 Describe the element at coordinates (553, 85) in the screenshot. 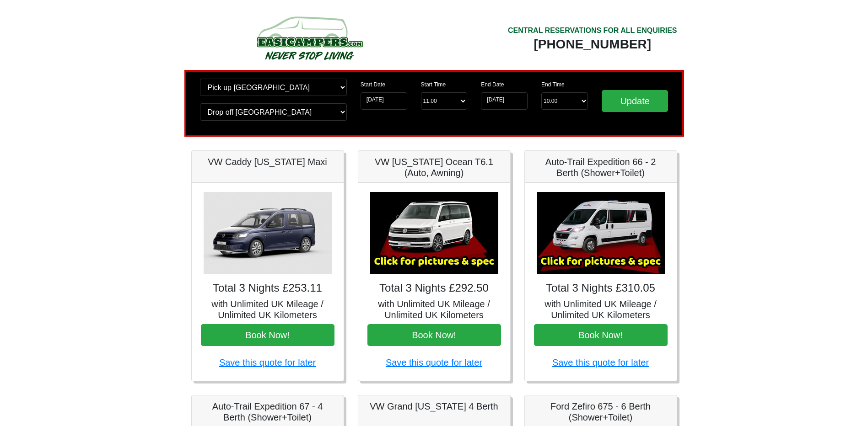

I see `label: End Time` at that location.